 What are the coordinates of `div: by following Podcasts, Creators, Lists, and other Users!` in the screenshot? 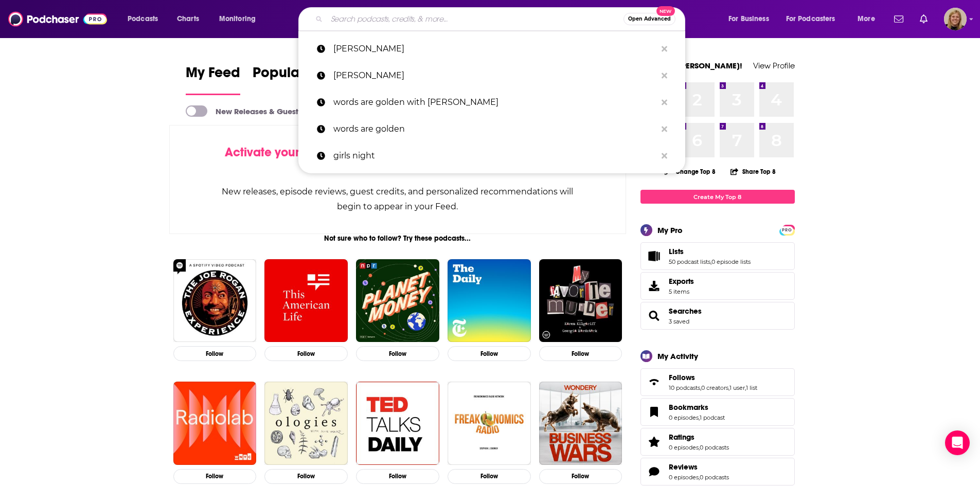 It's located at (397, 160).